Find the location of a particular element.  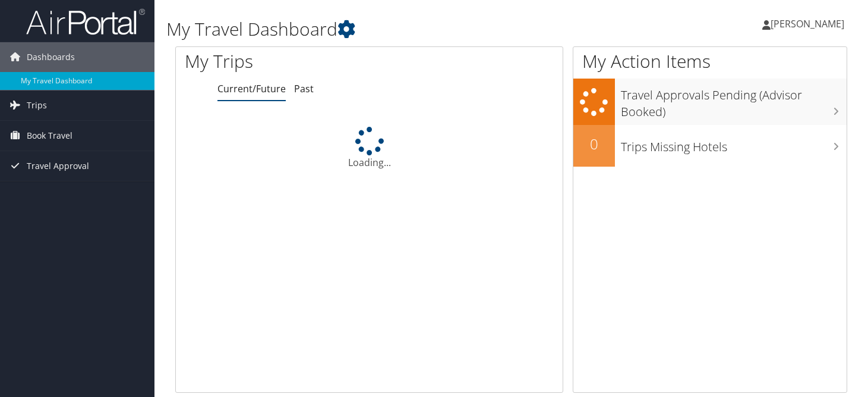

span: Travel Approval is located at coordinates (58, 166).